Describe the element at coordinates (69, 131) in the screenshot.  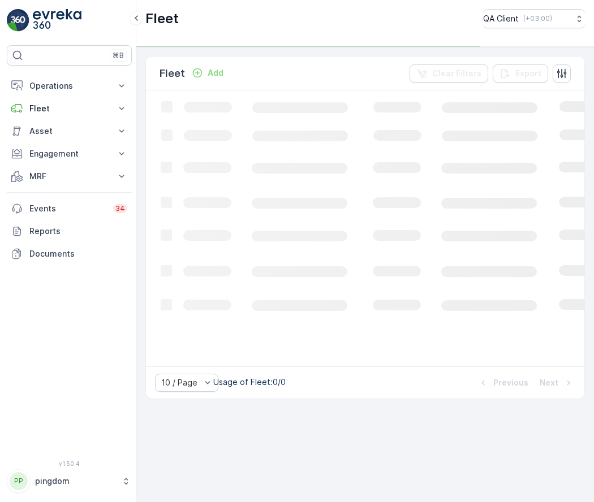
I see `button: Asset` at that location.